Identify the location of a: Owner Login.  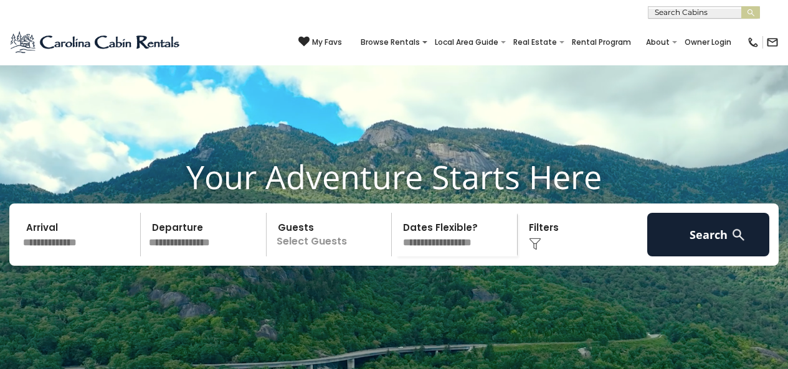
(707, 42).